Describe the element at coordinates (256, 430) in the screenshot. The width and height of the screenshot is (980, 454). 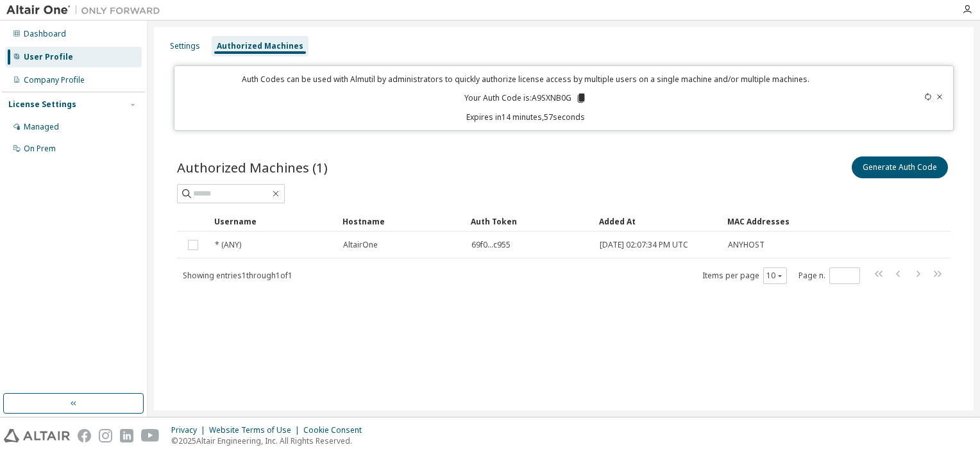
I see `div: Website Terms of Use` at that location.